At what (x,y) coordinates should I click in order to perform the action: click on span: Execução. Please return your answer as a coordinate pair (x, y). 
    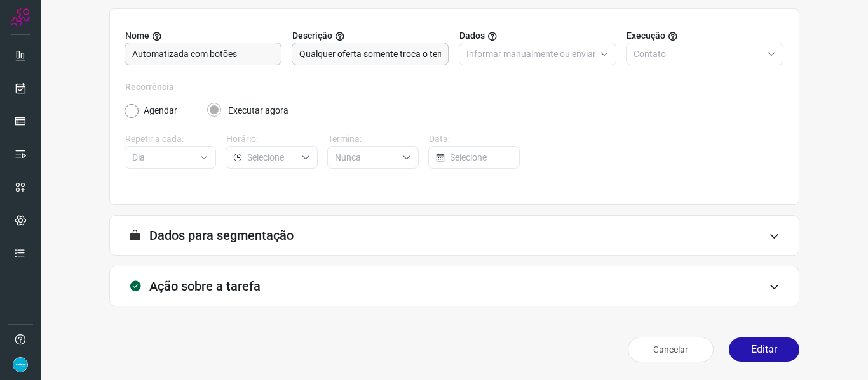
    Looking at the image, I should click on (645, 36).